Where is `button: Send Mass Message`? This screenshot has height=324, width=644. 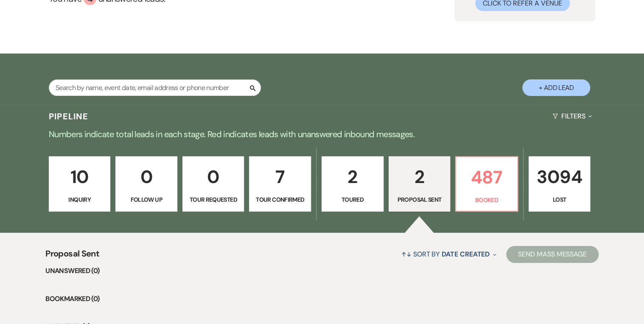
button: Send Mass Message is located at coordinates (552, 255).